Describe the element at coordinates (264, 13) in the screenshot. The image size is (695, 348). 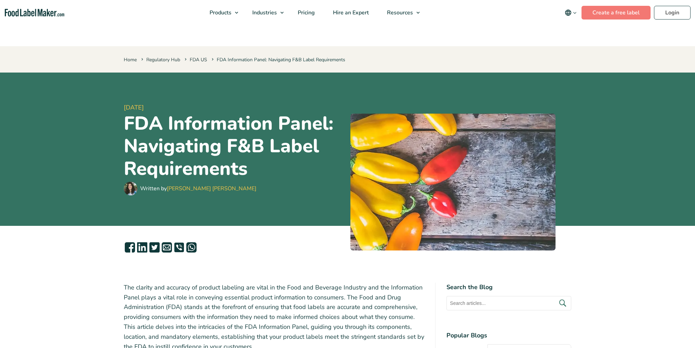
I see `span: Industries` at that location.